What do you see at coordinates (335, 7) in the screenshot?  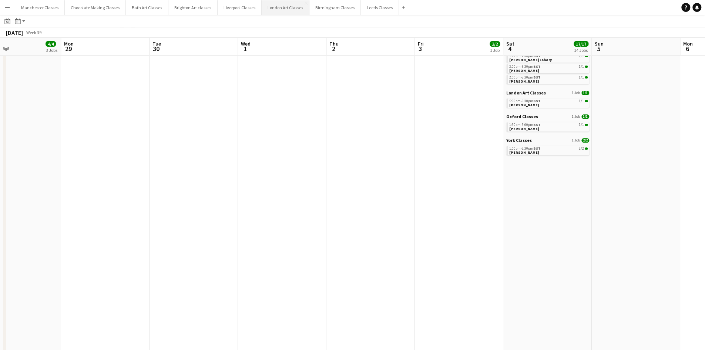 I see `button: Birmingham Classes` at bounding box center [335, 7].